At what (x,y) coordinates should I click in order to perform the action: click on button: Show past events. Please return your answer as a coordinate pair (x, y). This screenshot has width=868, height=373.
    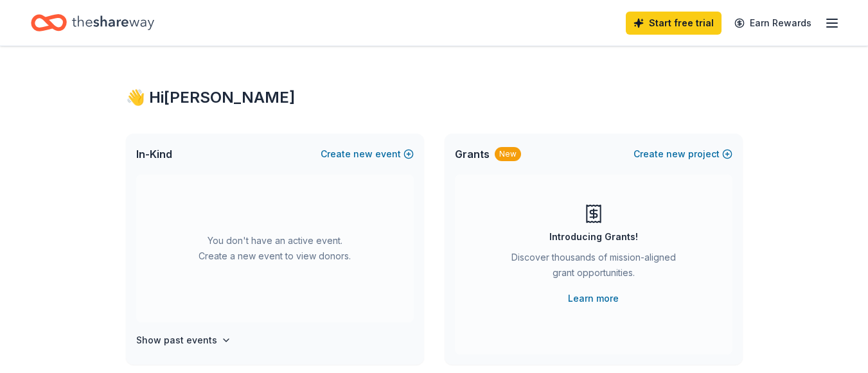
    Looking at the image, I should click on (183, 341).